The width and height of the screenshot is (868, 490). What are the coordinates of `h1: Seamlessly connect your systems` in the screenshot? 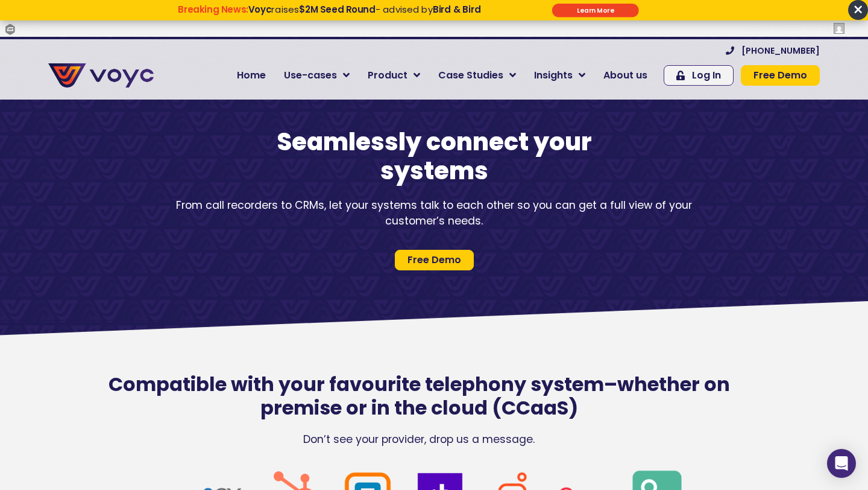 It's located at (434, 156).